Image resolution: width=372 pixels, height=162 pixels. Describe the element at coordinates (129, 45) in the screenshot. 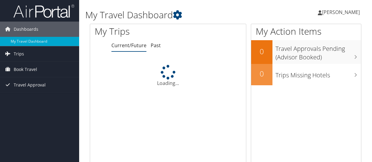

I see `a: Current/Future` at that location.